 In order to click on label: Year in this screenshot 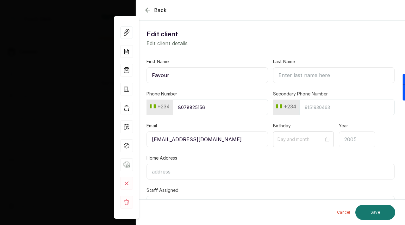, I will do `click(343, 126)`.